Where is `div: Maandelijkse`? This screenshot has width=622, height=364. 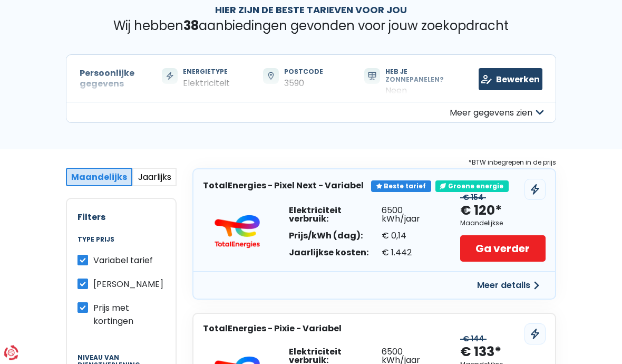 div: Maandelijkse is located at coordinates (481, 224).